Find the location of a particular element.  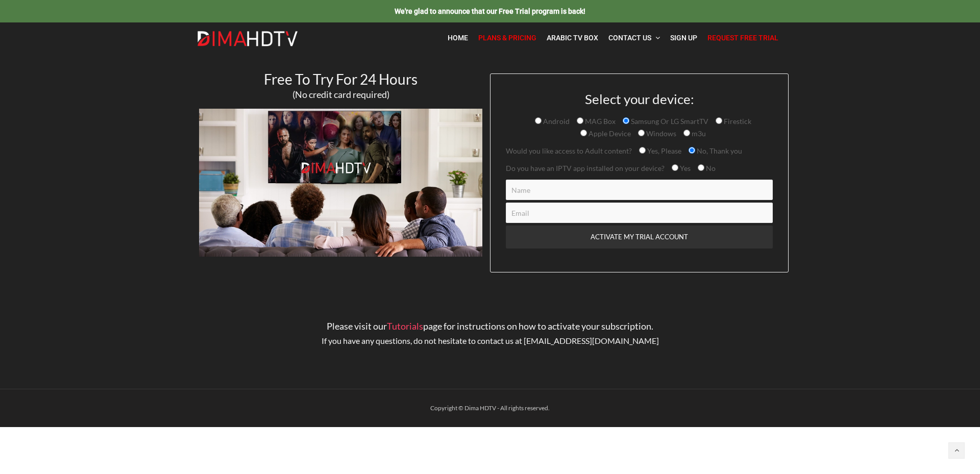

span: Home is located at coordinates (457, 38).